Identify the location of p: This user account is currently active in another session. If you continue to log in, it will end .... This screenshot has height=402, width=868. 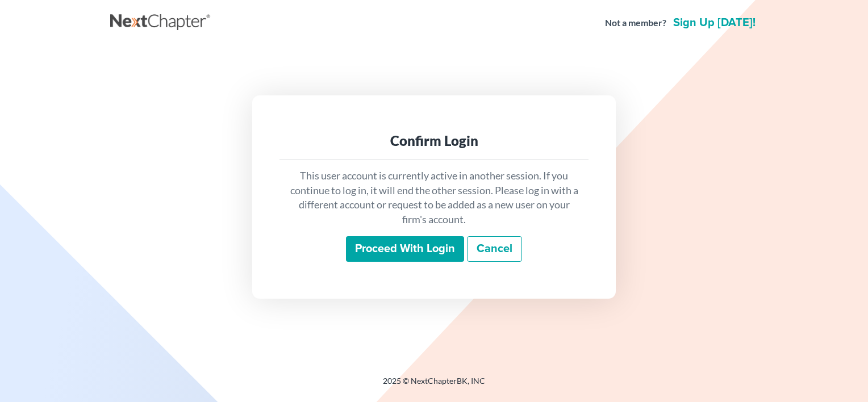
(434, 198).